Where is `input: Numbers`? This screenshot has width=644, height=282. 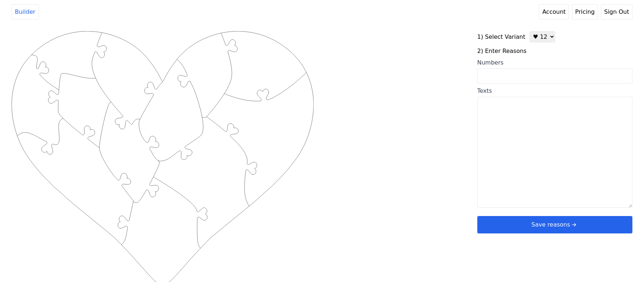 input: Numbers is located at coordinates (555, 76).